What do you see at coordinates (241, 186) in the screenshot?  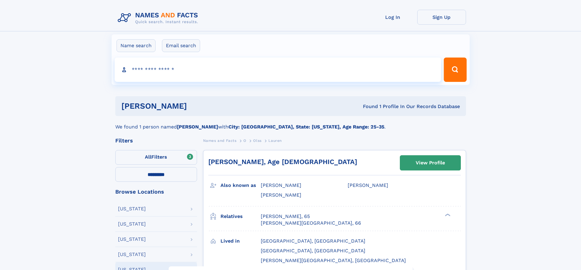 I see `h3: Also known as` at bounding box center [241, 186].